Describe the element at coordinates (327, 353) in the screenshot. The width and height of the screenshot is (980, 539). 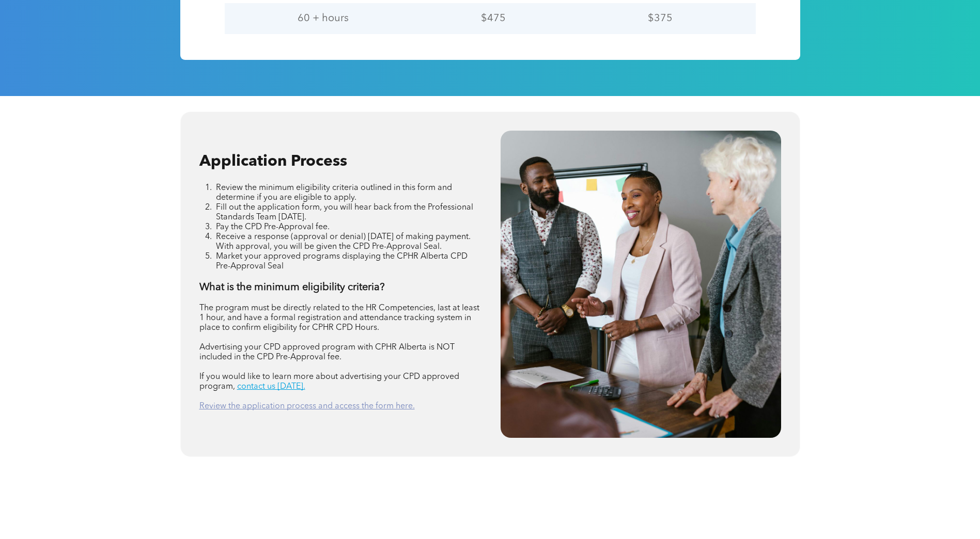
I see `span: Advertising your CPD approved program with CPHR Alberta is NOT included in the CPD Pre-Approval fee.` at that location.